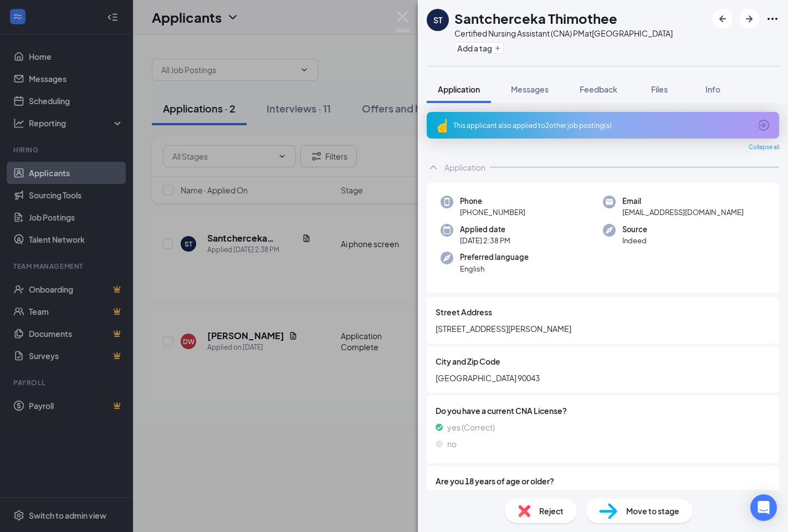 The width and height of the screenshot is (788, 532). I want to click on span: Info, so click(713, 89).